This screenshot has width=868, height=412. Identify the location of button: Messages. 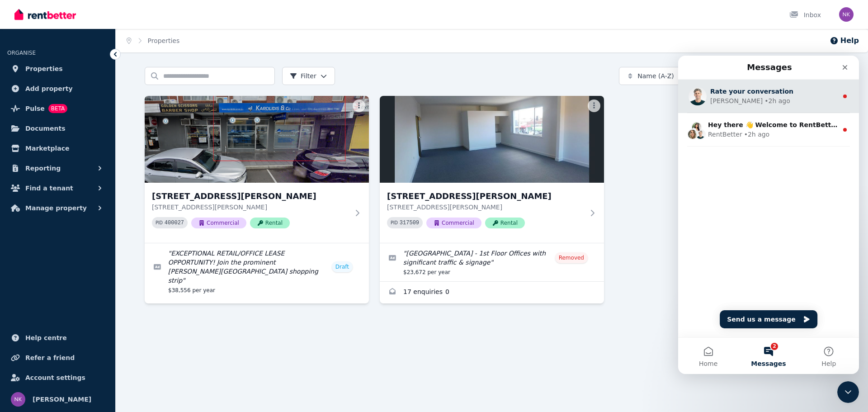
(90, 300).